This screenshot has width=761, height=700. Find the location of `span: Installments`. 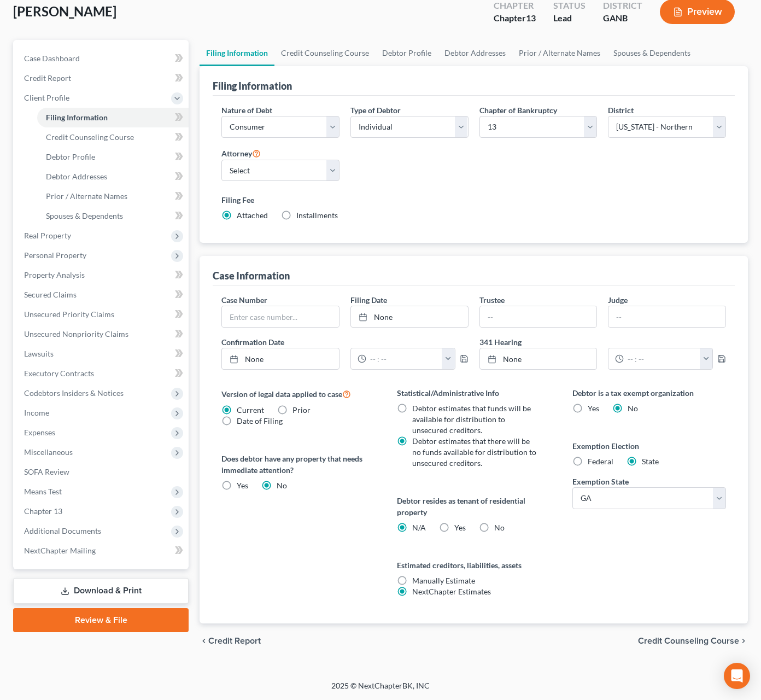

span: Installments is located at coordinates (317, 215).